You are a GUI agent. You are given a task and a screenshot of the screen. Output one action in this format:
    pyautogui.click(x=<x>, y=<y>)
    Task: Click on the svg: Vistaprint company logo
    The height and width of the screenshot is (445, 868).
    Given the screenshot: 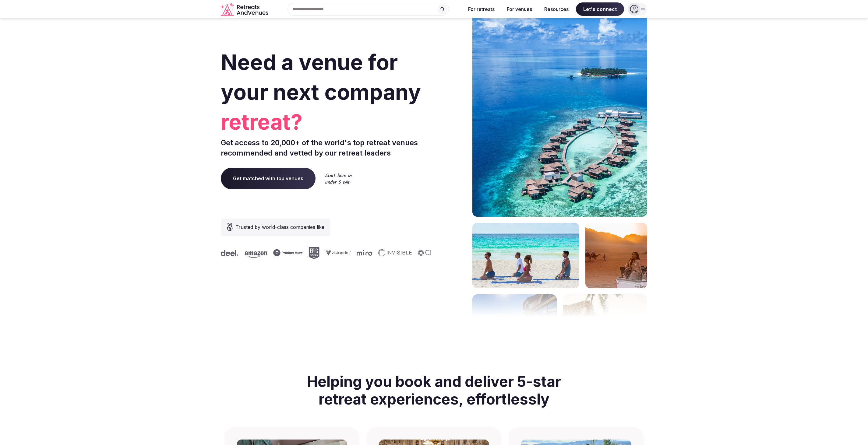 What is the action you would take?
    pyautogui.click(x=338, y=252)
    